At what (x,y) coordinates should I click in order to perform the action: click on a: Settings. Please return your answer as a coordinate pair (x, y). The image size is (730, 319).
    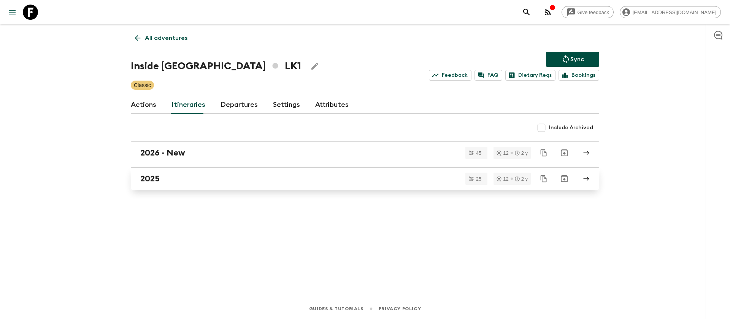
    Looking at the image, I should click on (286, 105).